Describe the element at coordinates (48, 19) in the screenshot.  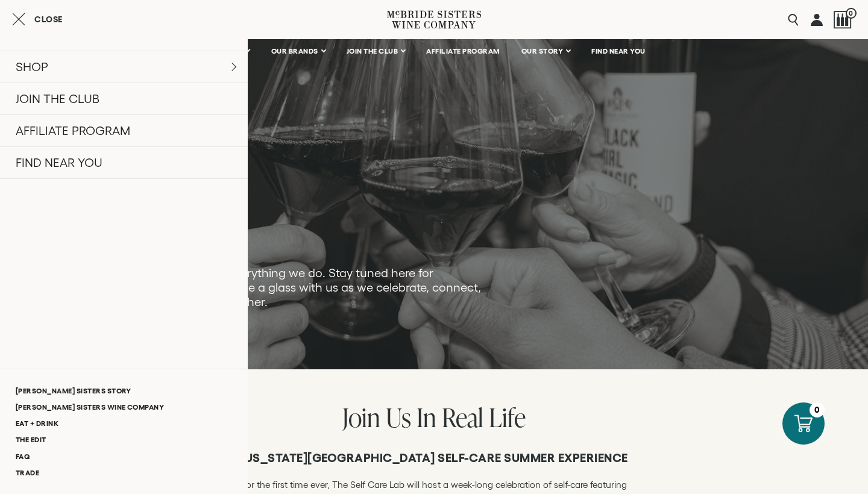
I see `span: Close` at that location.